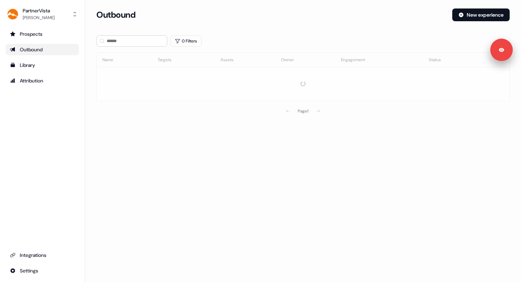 The height and width of the screenshot is (282, 521). What do you see at coordinates (42, 255) in the screenshot?
I see `div: Integrations` at bounding box center [42, 255].